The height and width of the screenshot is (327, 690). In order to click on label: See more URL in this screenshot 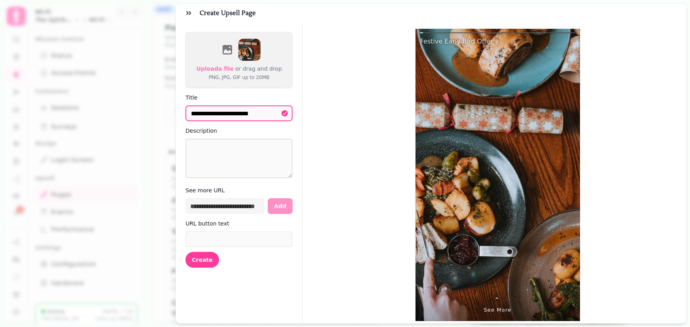, I will do `click(239, 191)`.